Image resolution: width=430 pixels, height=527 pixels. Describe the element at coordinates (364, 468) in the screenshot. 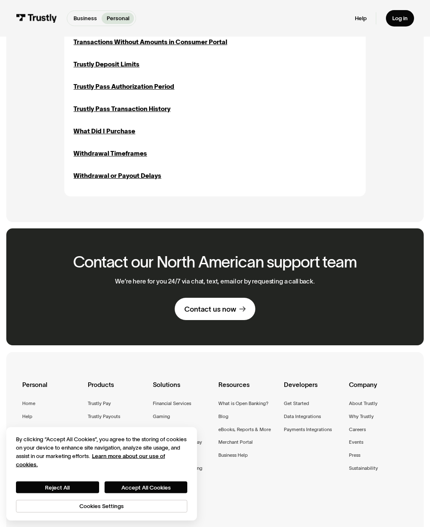

I see `div: Sustainability` at that location.